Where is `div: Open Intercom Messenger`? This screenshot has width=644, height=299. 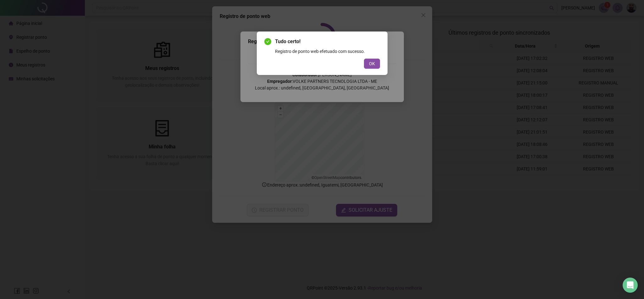 div: Open Intercom Messenger is located at coordinates (630, 285).